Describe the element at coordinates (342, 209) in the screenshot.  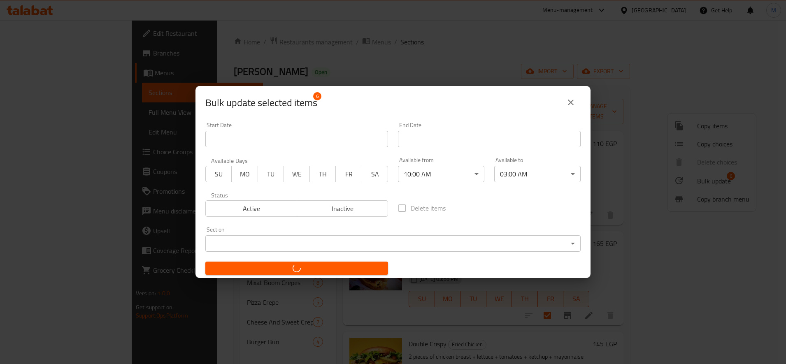
I see `button: Inactive` at that location.